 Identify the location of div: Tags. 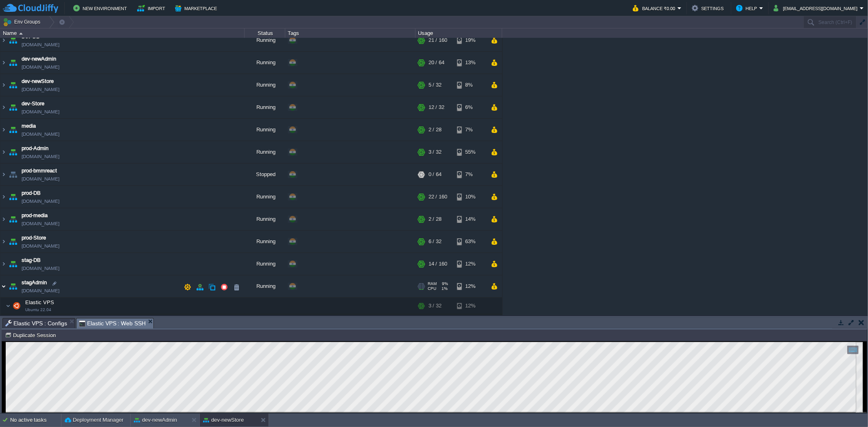
(350, 33).